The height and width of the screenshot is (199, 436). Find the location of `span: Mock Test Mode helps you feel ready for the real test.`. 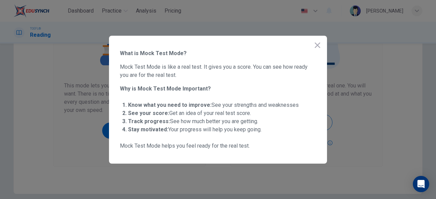

span: Mock Test Mode helps you feel ready for the real test. is located at coordinates (218, 146).